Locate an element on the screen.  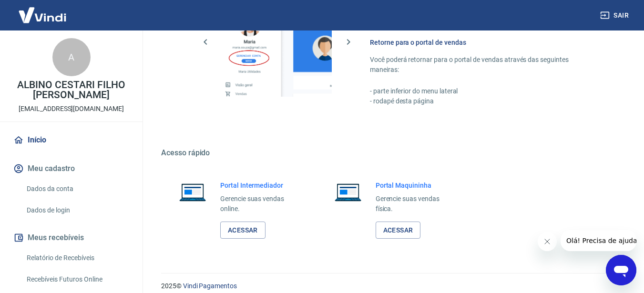
a: Início is located at coordinates (71, 140).